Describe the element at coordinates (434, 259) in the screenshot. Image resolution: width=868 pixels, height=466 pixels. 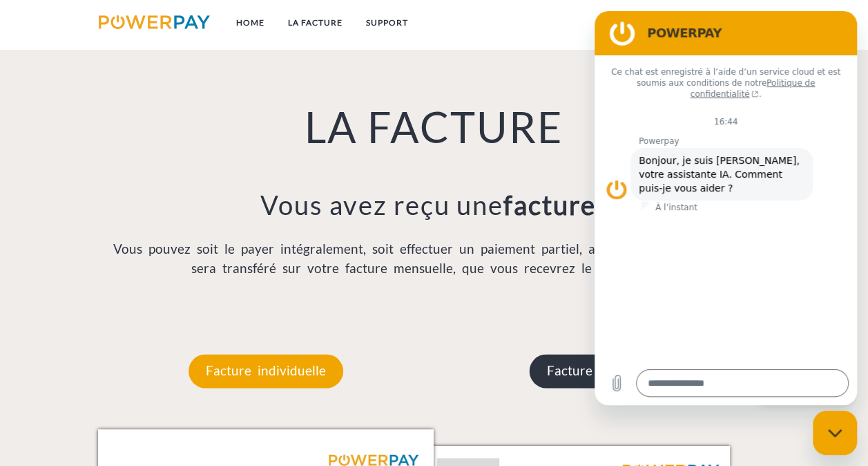
I see `p: Vous pouvez soit le payer intégralement, soit effectuer un paiement partiel, auquel cas le solde ...` at that location.